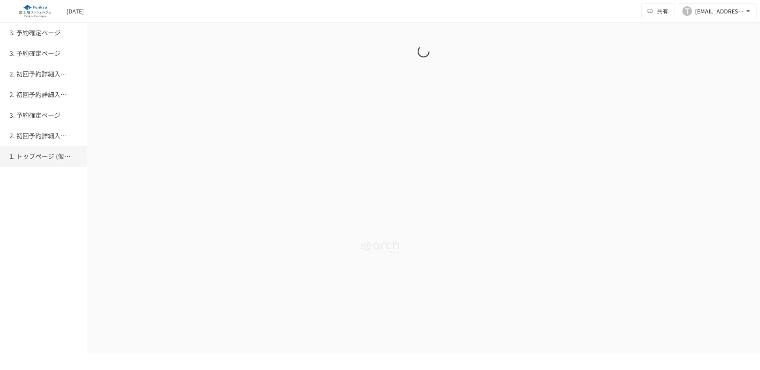  Describe the element at coordinates (658, 11) in the screenshot. I see `button: 共有` at that location.